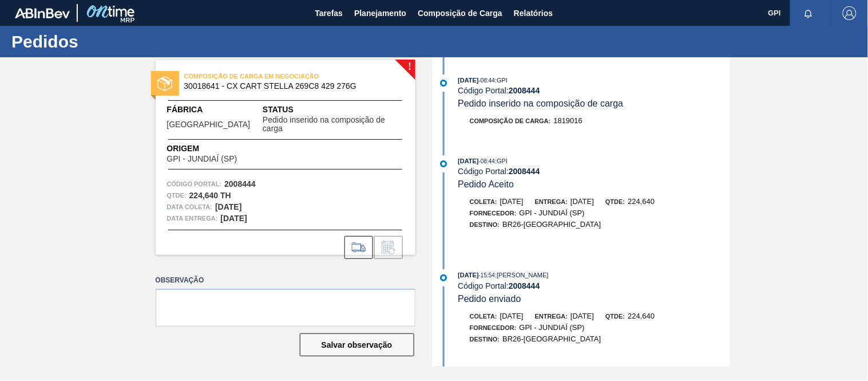 Image resolution: width=868 pixels, height=381 pixels. Describe the element at coordinates (113, 41) in the screenshot. I see `h1: Pedidos` at that location.